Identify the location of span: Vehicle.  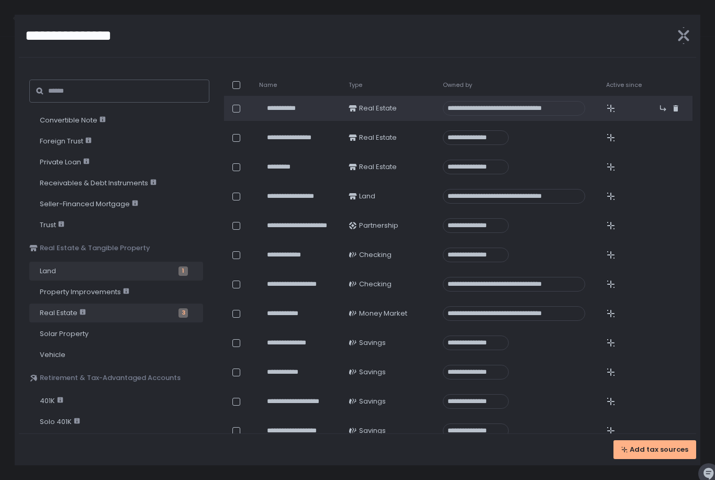
(52, 355).